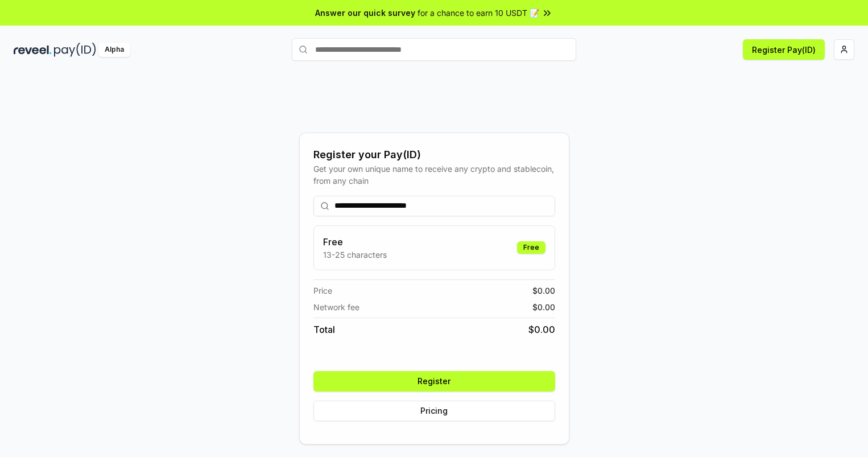 The image size is (868, 457). Describe the element at coordinates (434, 411) in the screenshot. I see `button: Pricing` at that location.